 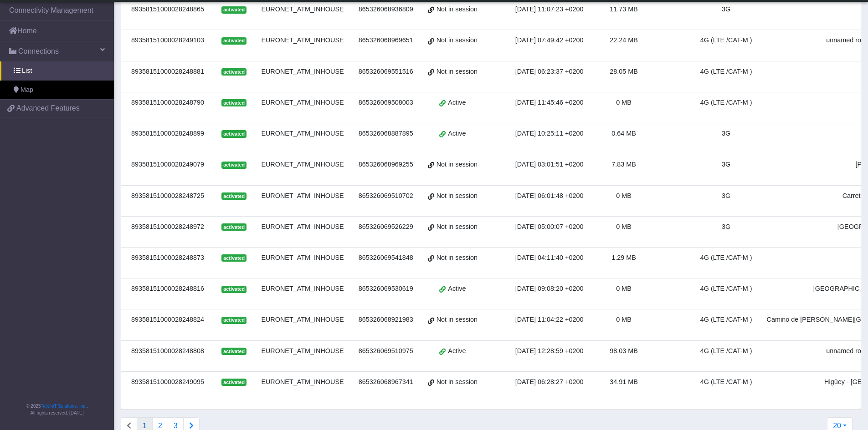 What do you see at coordinates (168, 164) in the screenshot?
I see `div: 89358151000028249079` at bounding box center [168, 164].